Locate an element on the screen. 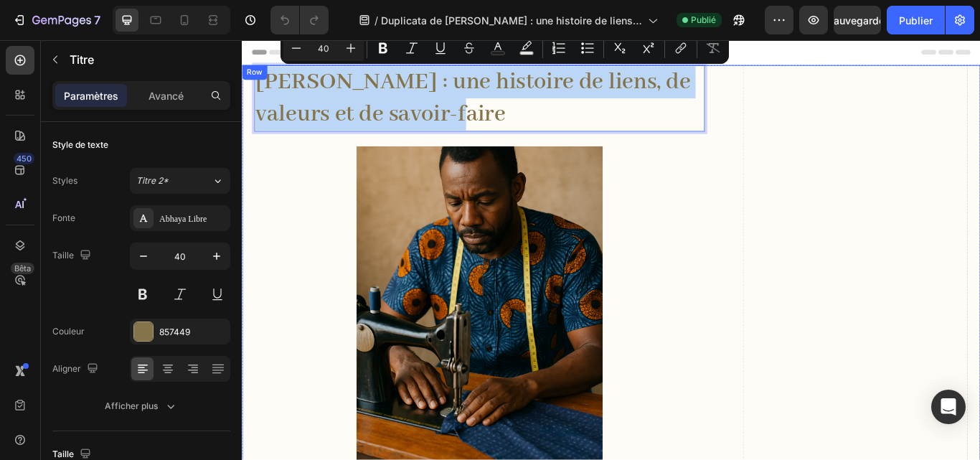 The height and width of the screenshot is (460, 980). div: Row is located at coordinates (14, 38).